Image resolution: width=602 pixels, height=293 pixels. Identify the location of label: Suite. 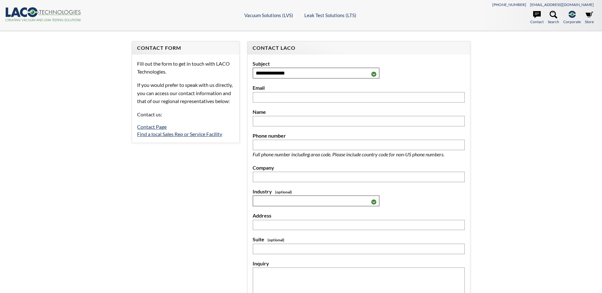
(359, 240).